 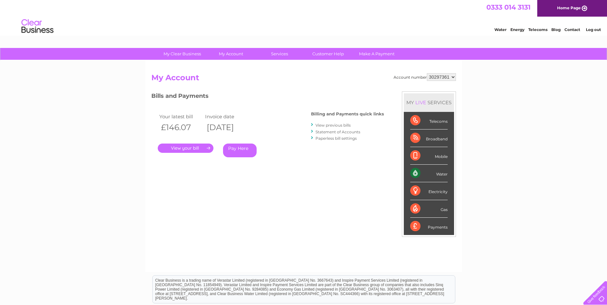 What do you see at coordinates (425, 77) in the screenshot?
I see `div: Account number` at bounding box center [425, 77].